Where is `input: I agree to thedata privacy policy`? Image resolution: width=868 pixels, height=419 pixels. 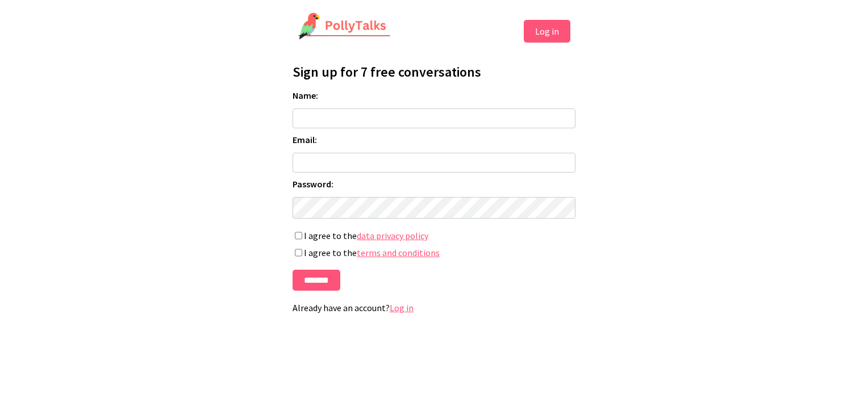 input: I agree to thedata privacy policy is located at coordinates (298, 236).